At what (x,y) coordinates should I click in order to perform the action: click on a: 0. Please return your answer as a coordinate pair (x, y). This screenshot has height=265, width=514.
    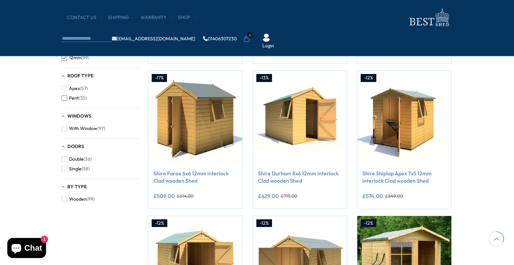
    Looking at the image, I should click on (247, 39).